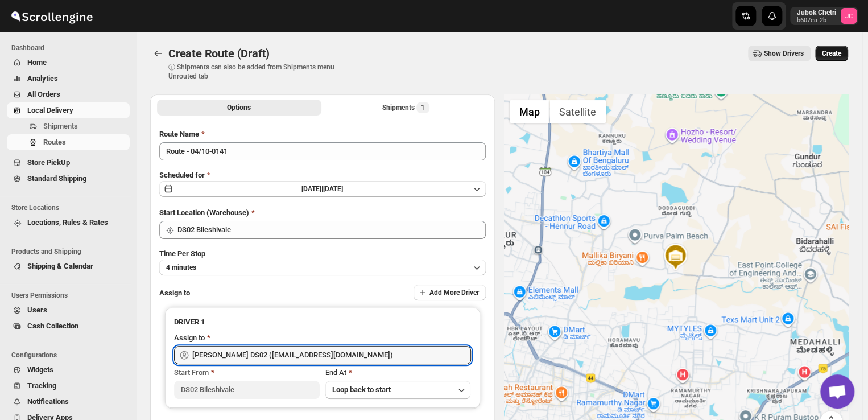 The image size is (868, 420). I want to click on span: Tracking, so click(42, 386).